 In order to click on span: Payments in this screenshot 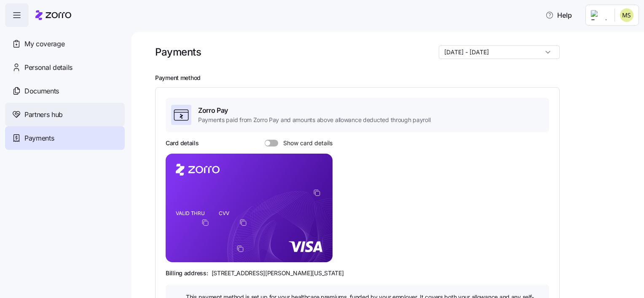, I will do `click(39, 138)`.